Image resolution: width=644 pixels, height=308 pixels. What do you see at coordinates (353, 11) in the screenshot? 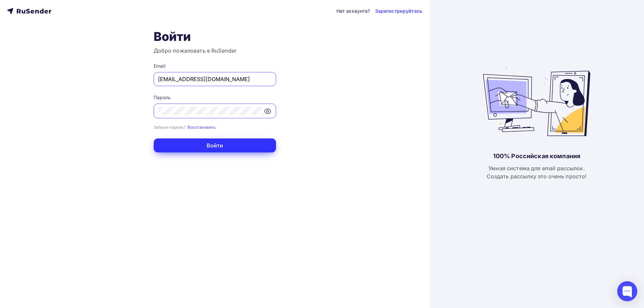
I see `div: Нет аккаунта?` at bounding box center [353, 11].